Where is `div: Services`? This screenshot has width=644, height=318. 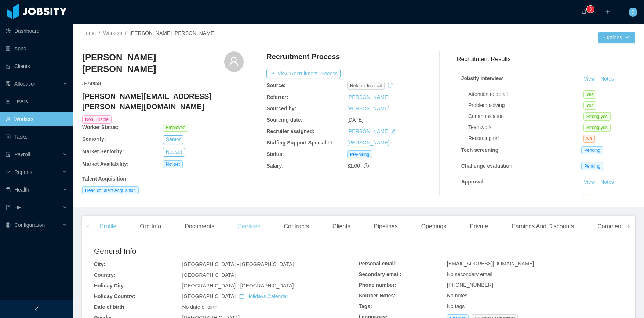 div: Services is located at coordinates (249, 226).